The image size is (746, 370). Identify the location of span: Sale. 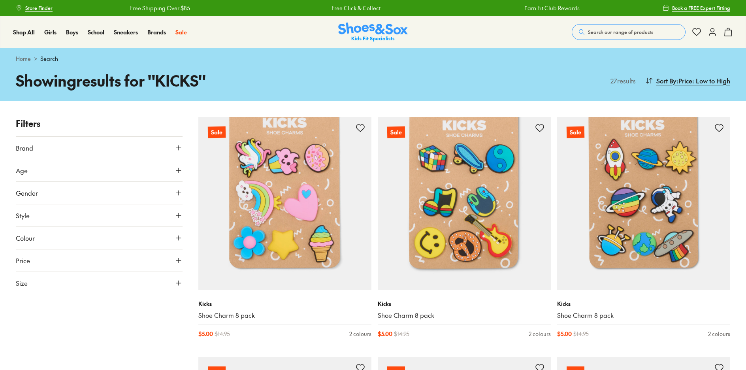
(181, 32).